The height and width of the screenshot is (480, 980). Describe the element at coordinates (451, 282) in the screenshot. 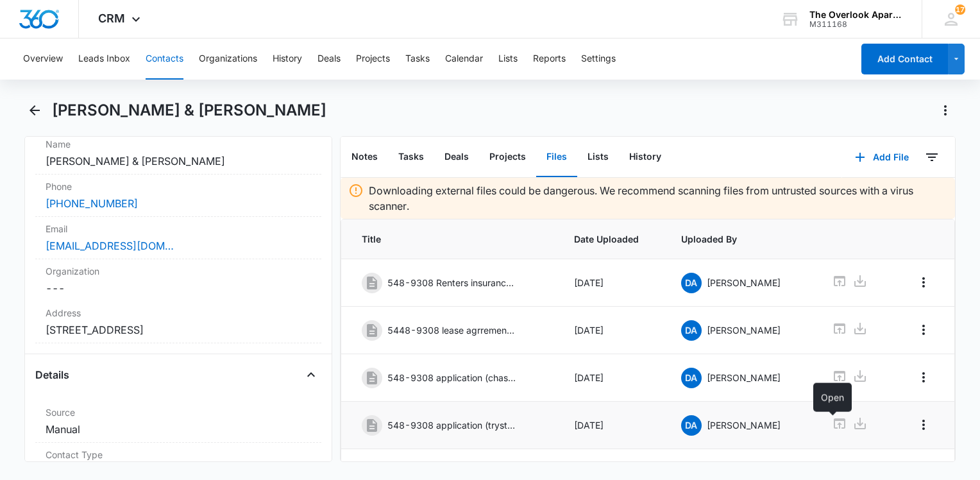

I see `p: 548-9308 Renters insurance.pdf` at that location.